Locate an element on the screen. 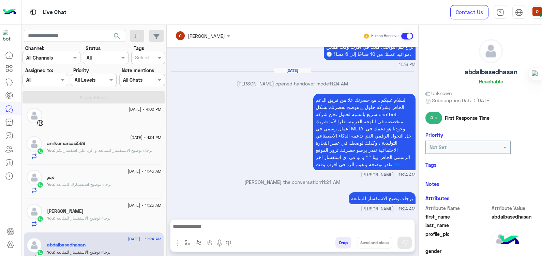  span: First Response Time is located at coordinates (467, 118).